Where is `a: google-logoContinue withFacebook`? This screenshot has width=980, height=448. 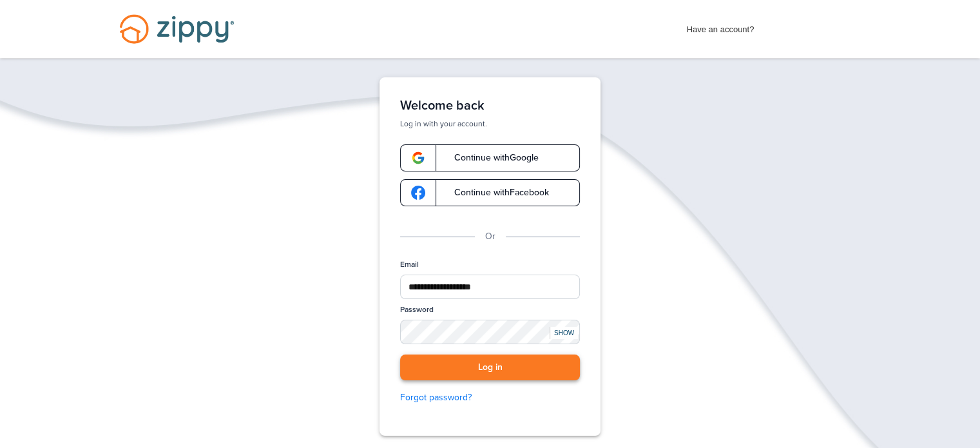 a: google-logoContinue withFacebook is located at coordinates (490, 193).